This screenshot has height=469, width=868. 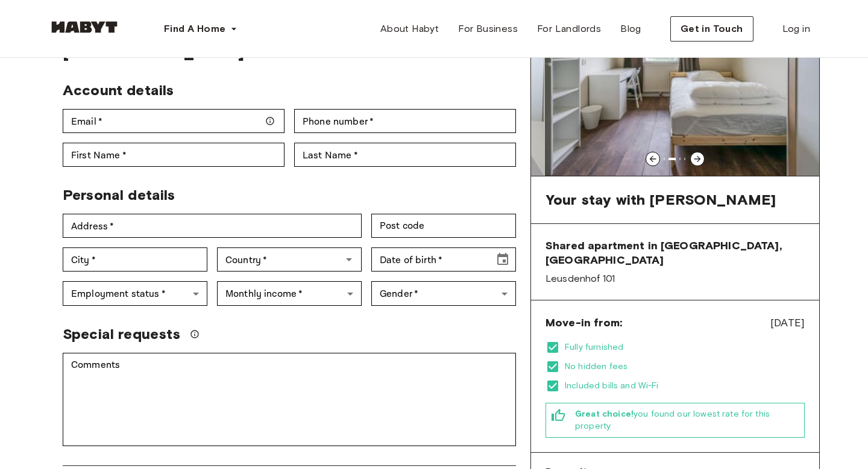 What do you see at coordinates (675, 278) in the screenshot?
I see `span: Leusdenhof 101` at bounding box center [675, 278].